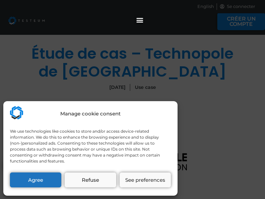  I want to click on button: Refuse, so click(90, 180).